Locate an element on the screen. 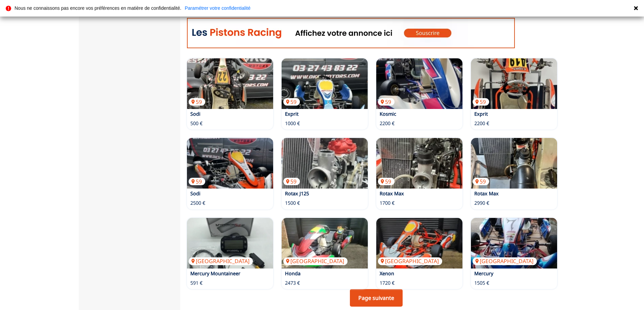 Image resolution: width=644 pixels, height=310 pixels. p: 1505 € is located at coordinates (482, 283).